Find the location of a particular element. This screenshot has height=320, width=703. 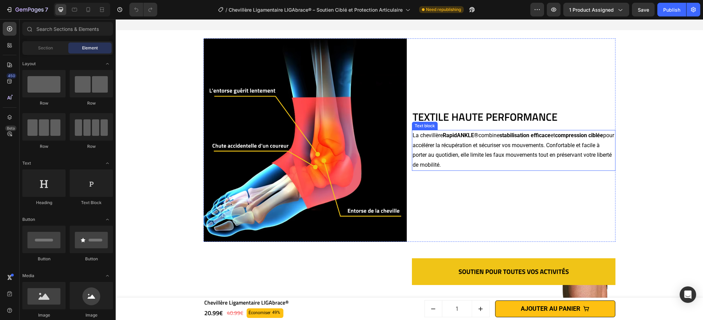

button: decrement is located at coordinates (318, 290).